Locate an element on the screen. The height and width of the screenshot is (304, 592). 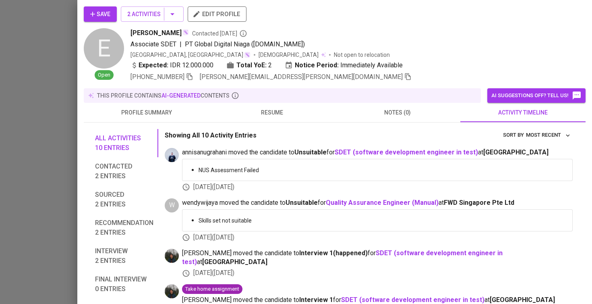
span: Contacted 2 entries is located at coordinates (124, 171).